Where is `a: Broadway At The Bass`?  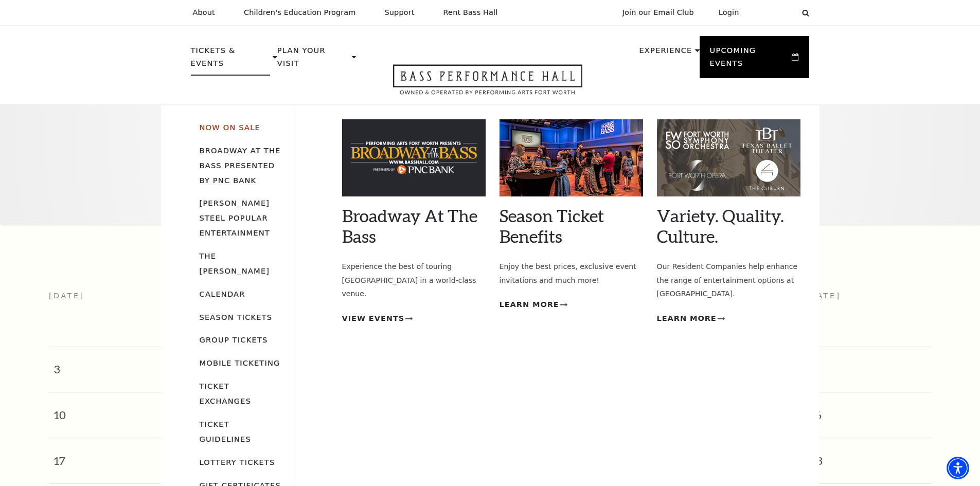
a: Broadway At The Bass is located at coordinates (409, 226).